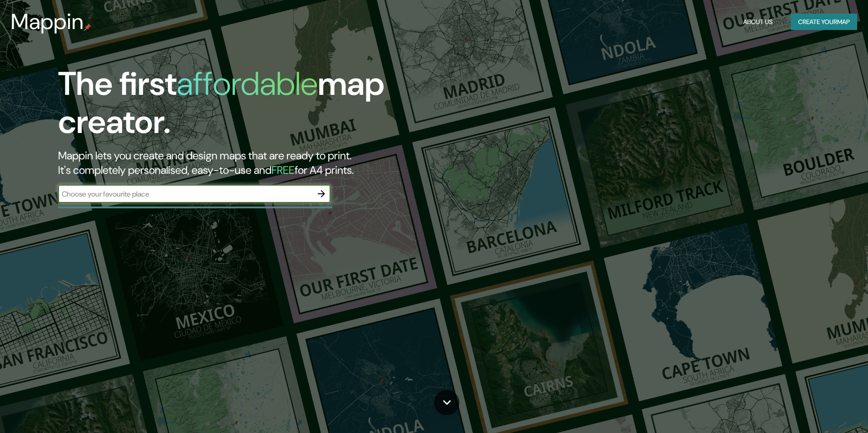 This screenshot has height=433, width=868. I want to click on h3: Mappin, so click(47, 22).